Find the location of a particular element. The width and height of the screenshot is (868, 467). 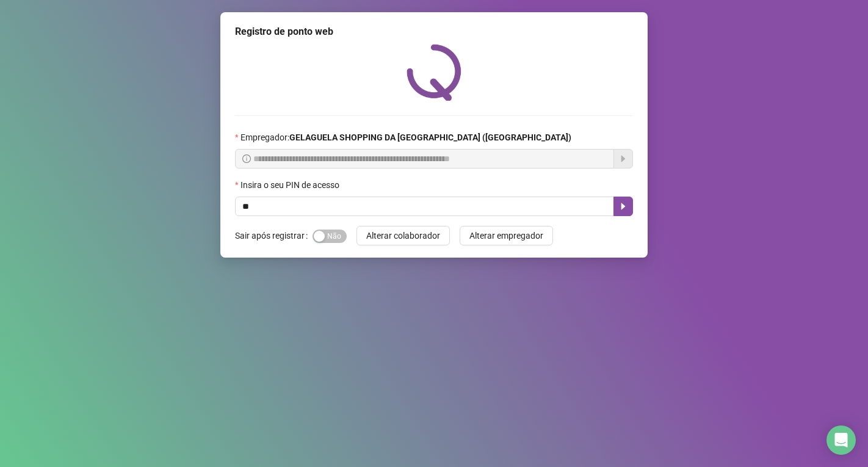

div: Registro de ponto web is located at coordinates (434, 31).